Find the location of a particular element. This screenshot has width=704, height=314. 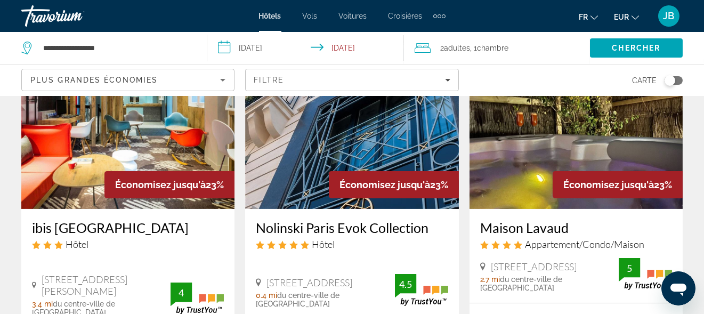

span: Carte is located at coordinates (644, 80).